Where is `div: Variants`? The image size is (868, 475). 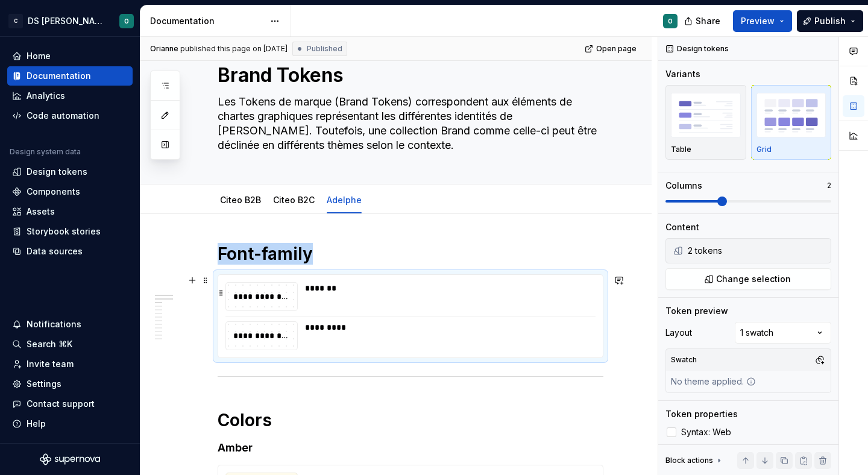 div: Variants is located at coordinates (683, 75).